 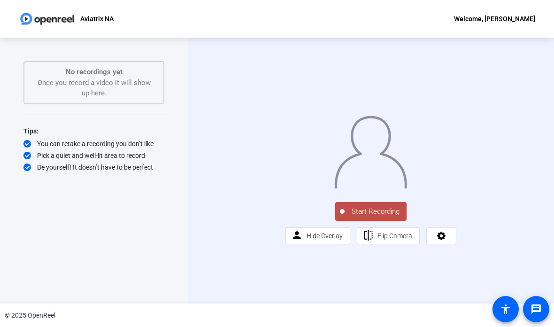 I want to click on mat-icon: flip, so click(x=368, y=235).